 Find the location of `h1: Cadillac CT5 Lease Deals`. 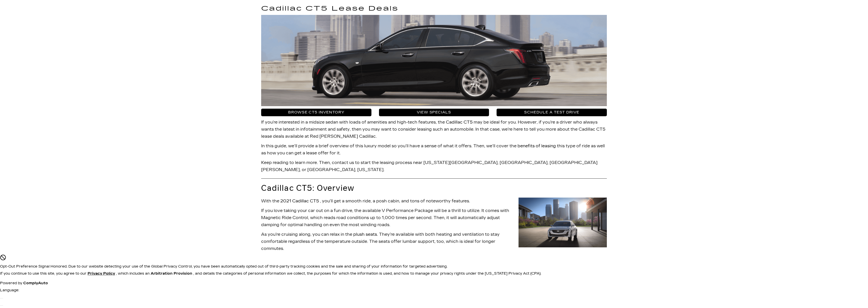

h1: Cadillac CT5 Lease Deals is located at coordinates (434, 9).